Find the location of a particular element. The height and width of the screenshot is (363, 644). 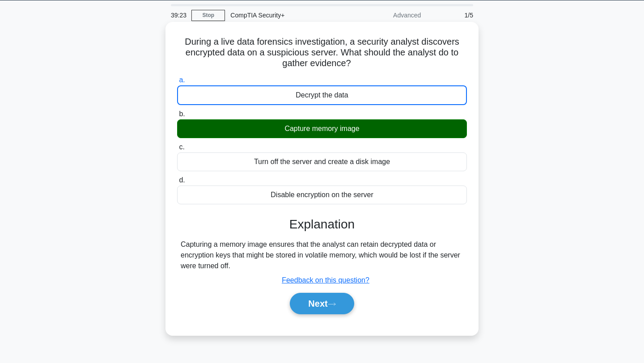

span: c. is located at coordinates (182, 147).